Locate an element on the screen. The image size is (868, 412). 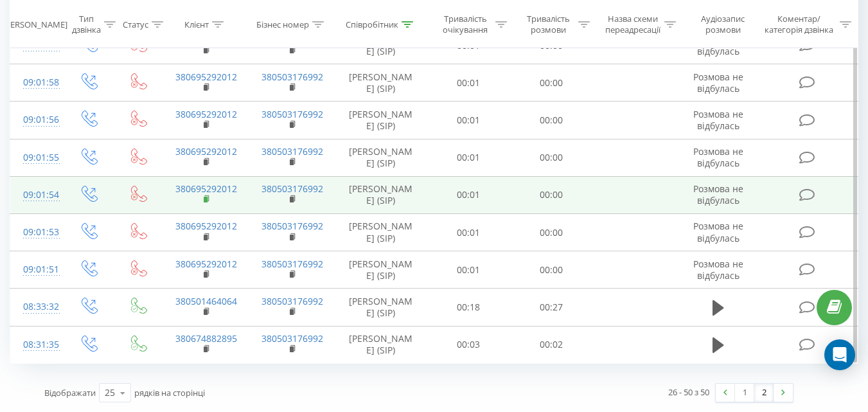
a: 1 is located at coordinates (745, 393).